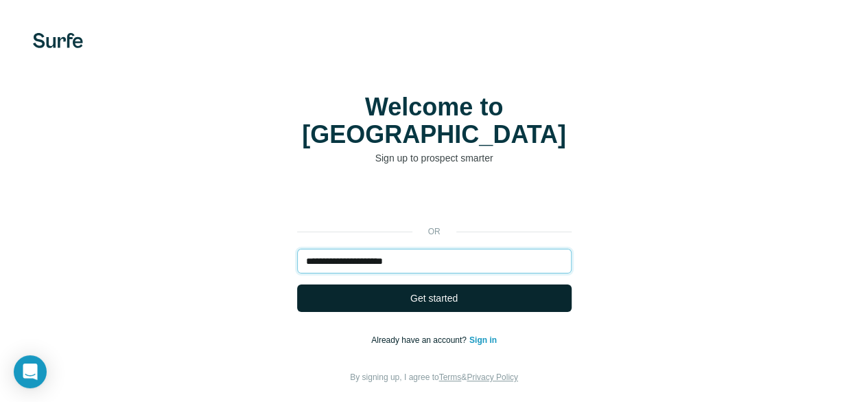 This screenshot has width=868, height=402. Describe the element at coordinates (434, 232) in the screenshot. I see `p: or` at that location.